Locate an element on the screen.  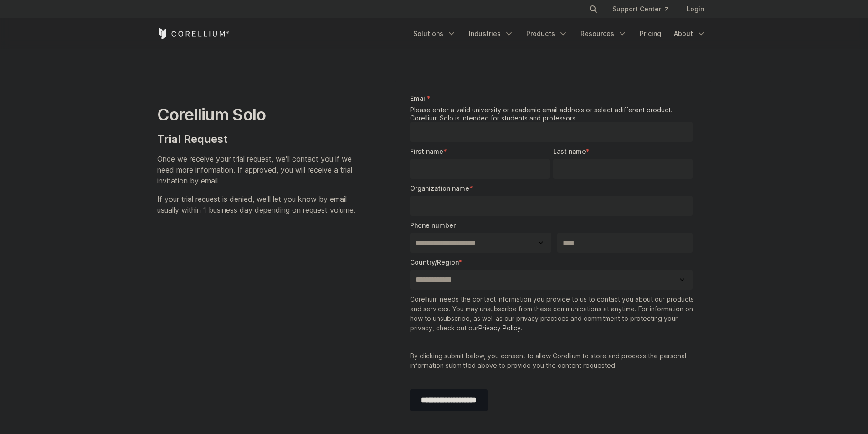
a: Support Center is located at coordinates (640, 9).